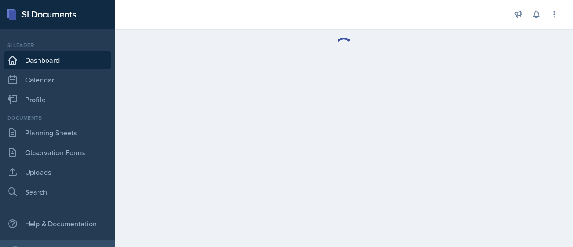 This screenshot has width=573, height=247. What do you see at coordinates (57, 133) in the screenshot?
I see `a: Planning Sheets` at bounding box center [57, 133].